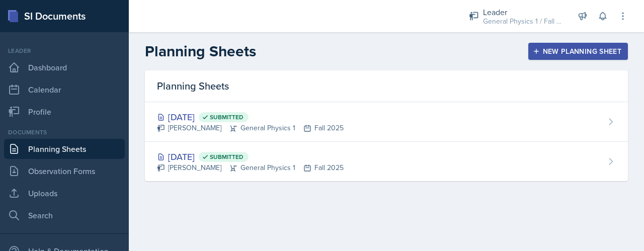 This screenshot has height=251, width=644. What do you see at coordinates (200, 52) in the screenshot?
I see `h2: Planning Sheets` at bounding box center [200, 52].